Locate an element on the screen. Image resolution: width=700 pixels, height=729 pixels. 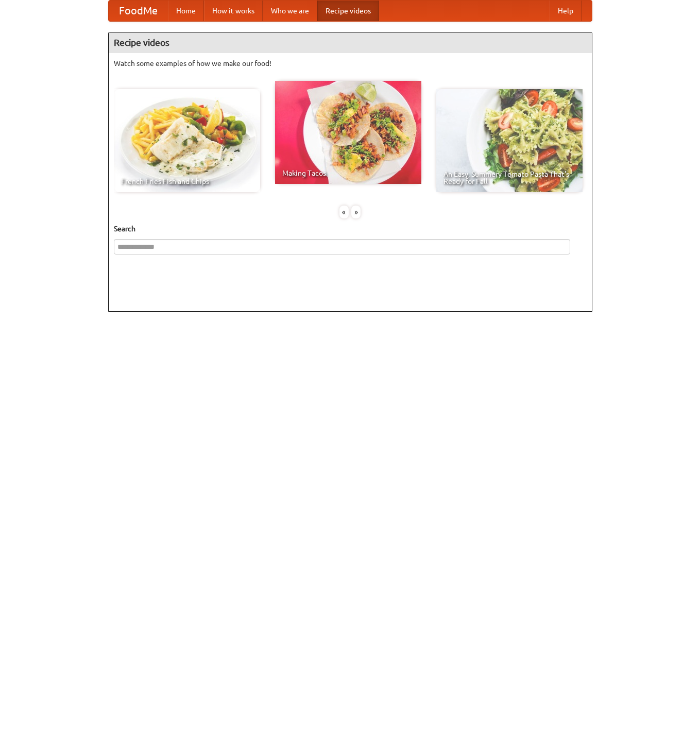
a: How it works is located at coordinates (234, 11).